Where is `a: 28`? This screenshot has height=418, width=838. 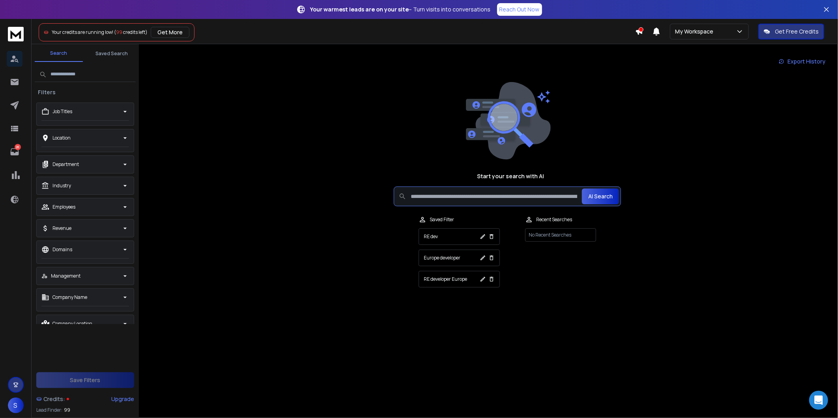 a: 28 is located at coordinates (15, 152).